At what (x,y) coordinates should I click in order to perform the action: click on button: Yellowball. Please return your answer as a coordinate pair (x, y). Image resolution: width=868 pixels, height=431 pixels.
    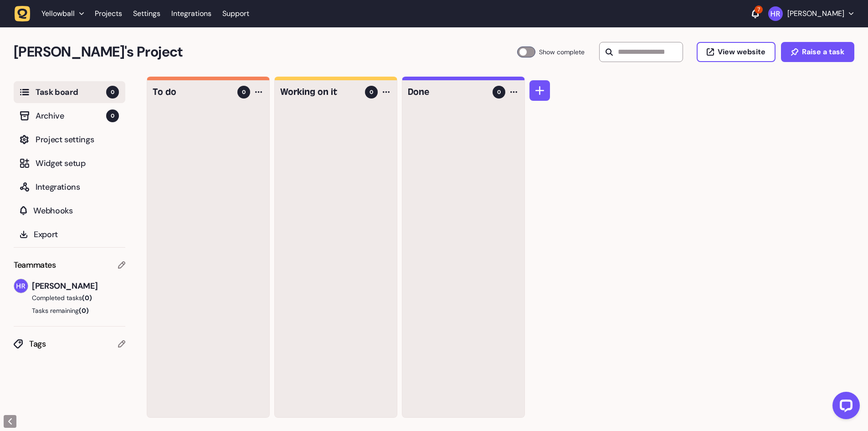
    Looking at the image, I should click on (51, 14).